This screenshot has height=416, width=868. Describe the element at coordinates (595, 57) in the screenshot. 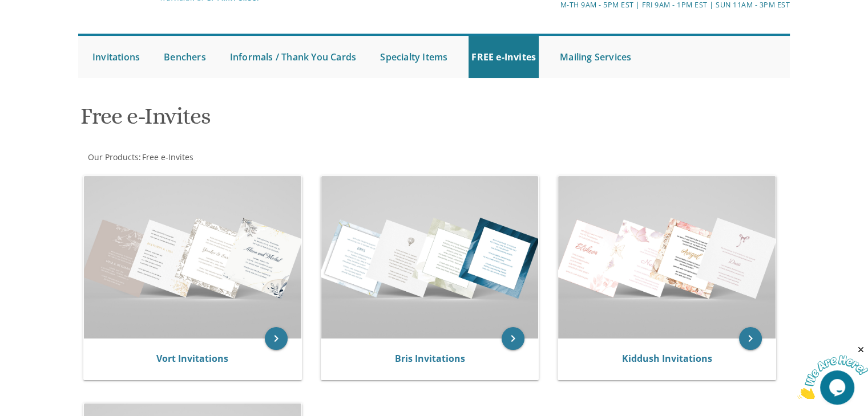

I see `a: Mailing Services` at that location.